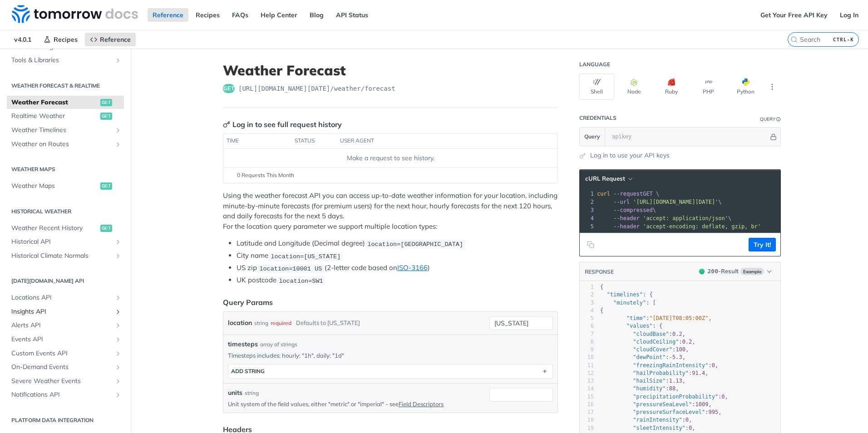 The width and height of the screenshot is (868, 433). Describe the element at coordinates (633, 210) in the screenshot. I see `span: --compressed` at that location.